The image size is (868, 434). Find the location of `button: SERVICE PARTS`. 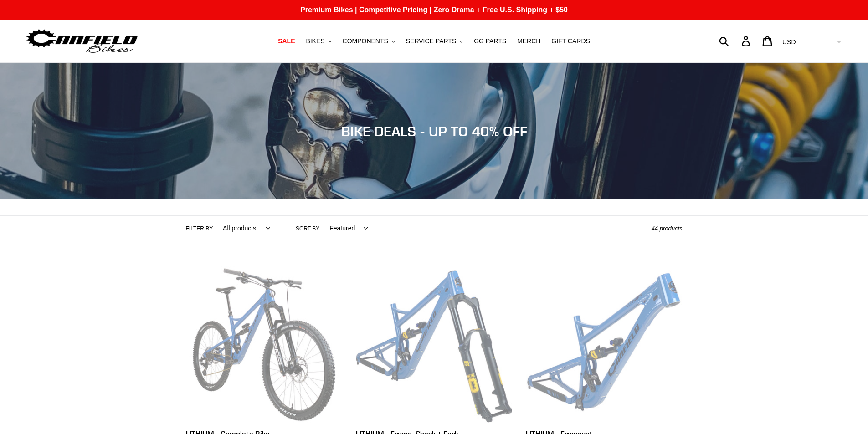

button: SERVICE PARTS is located at coordinates (434, 41).